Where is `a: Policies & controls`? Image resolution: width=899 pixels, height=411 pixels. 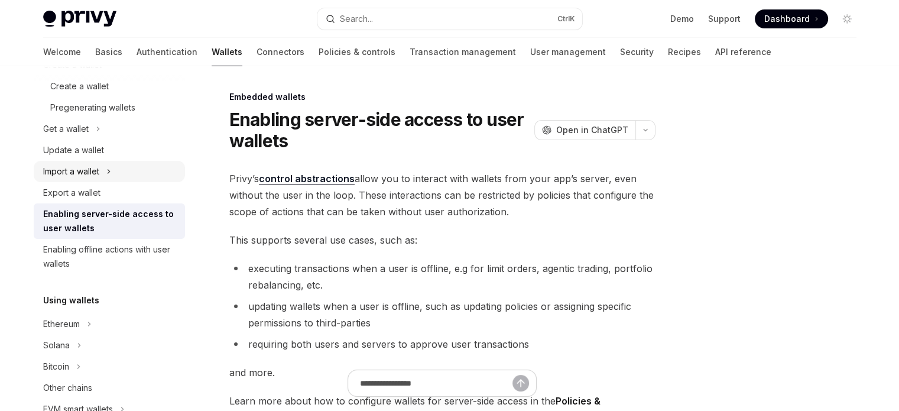 a: Policies & controls is located at coordinates (357, 52).